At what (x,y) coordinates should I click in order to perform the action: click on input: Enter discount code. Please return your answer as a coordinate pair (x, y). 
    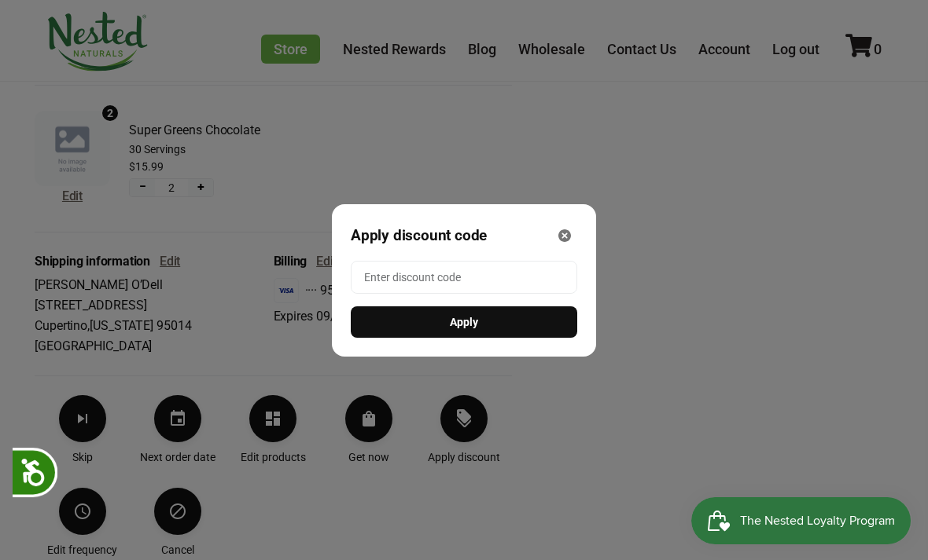
    Looking at the image, I should click on (468, 278).